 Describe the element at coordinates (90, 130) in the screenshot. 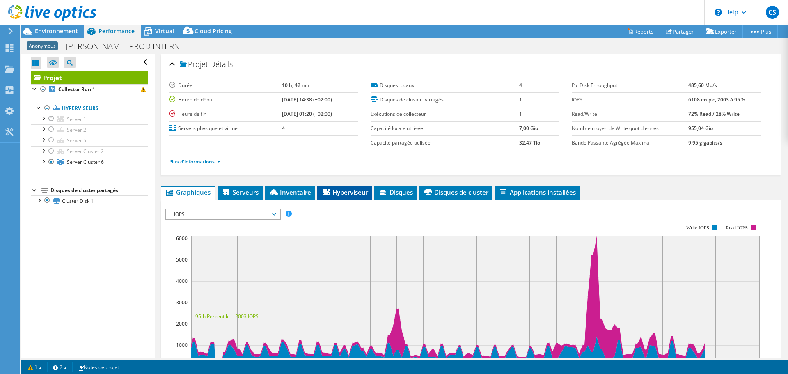

I see `a: Server 2` at that location.